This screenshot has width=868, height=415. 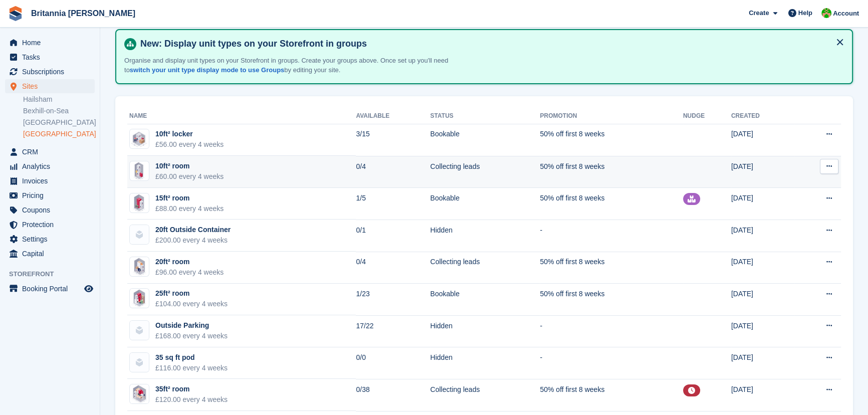 I want to click on span: Protection, so click(x=52, y=224).